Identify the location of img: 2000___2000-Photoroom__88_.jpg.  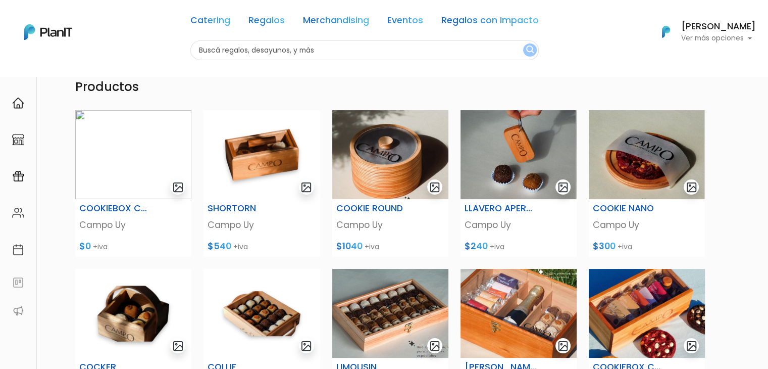
(133, 313).